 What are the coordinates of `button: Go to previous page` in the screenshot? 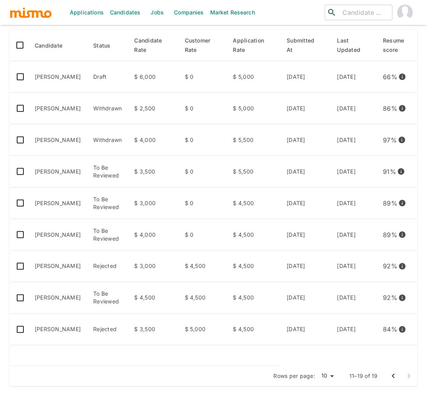 It's located at (393, 376).